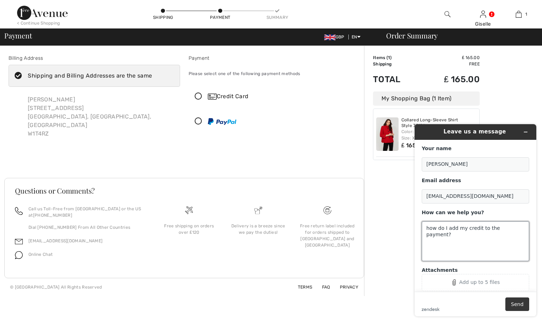 The height and width of the screenshot is (322, 542). Describe the element at coordinates (396, 79) in the screenshot. I see `td: Total` at that location.